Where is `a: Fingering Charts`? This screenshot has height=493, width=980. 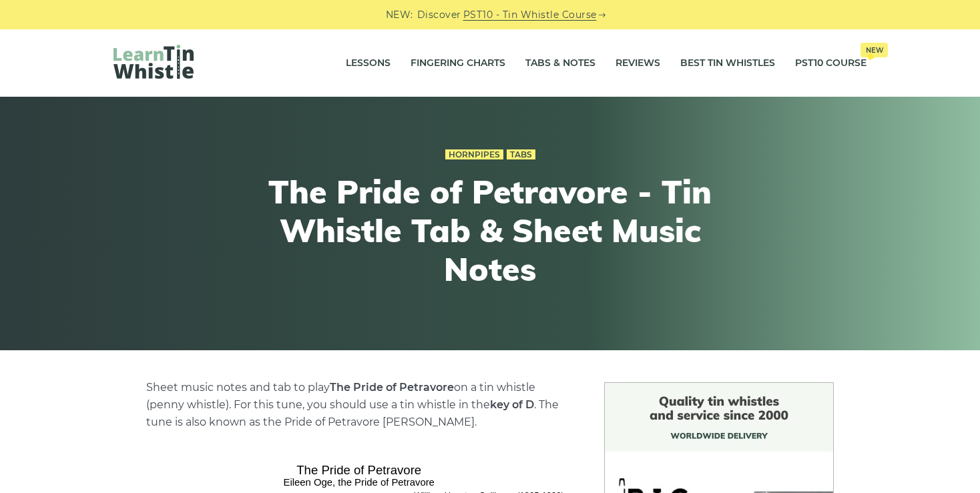 a: Fingering Charts is located at coordinates (458, 64).